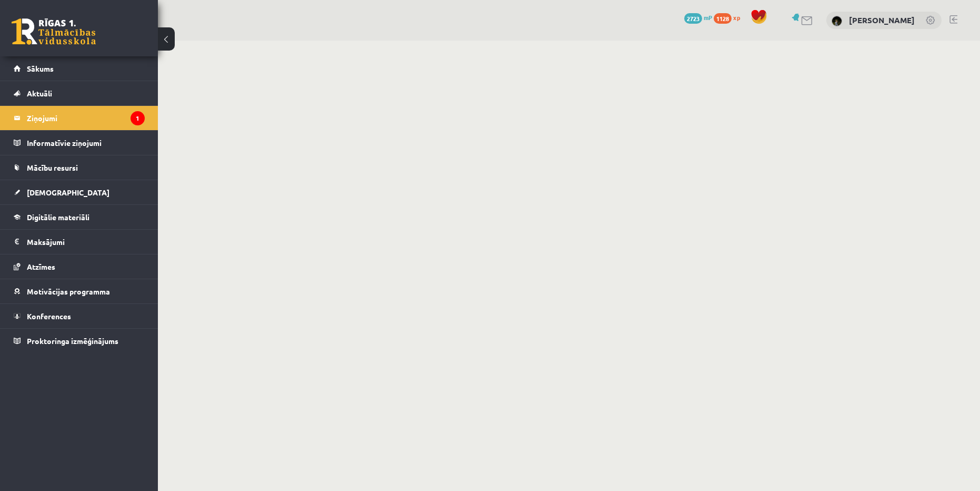 This screenshot has height=491, width=980. What do you see at coordinates (79, 217) in the screenshot?
I see `a: Digitālie materiāli` at bounding box center [79, 217].